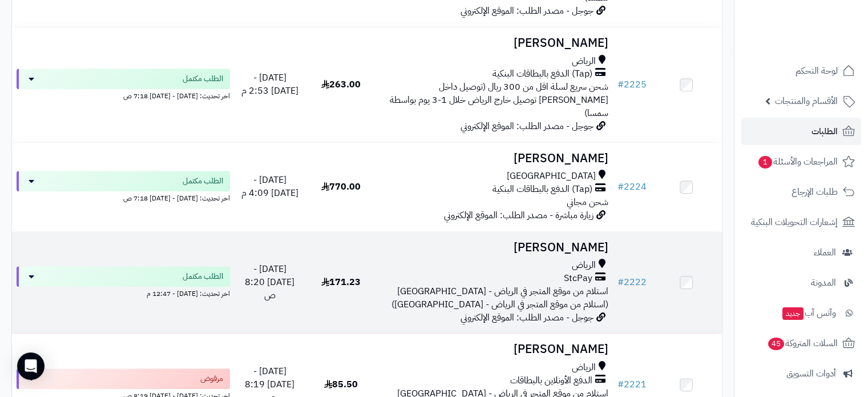  I want to click on span: StcPay, so click(577, 278).